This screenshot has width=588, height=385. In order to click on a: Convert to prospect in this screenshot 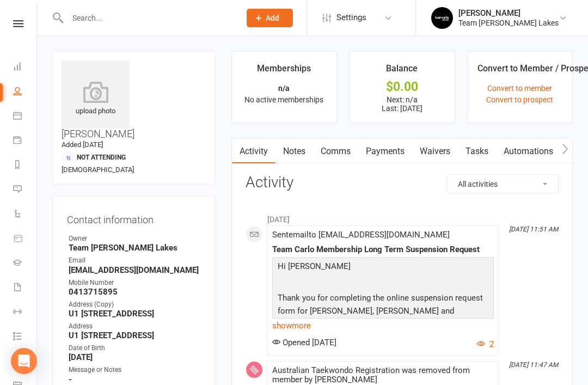, I will do `click(519, 100)`.